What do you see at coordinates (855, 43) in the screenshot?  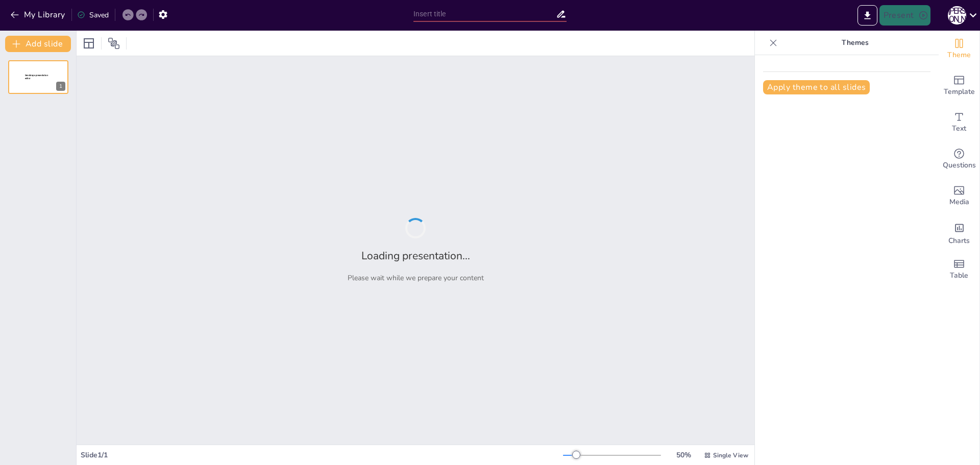 I see `p: Themes` at bounding box center [855, 43].